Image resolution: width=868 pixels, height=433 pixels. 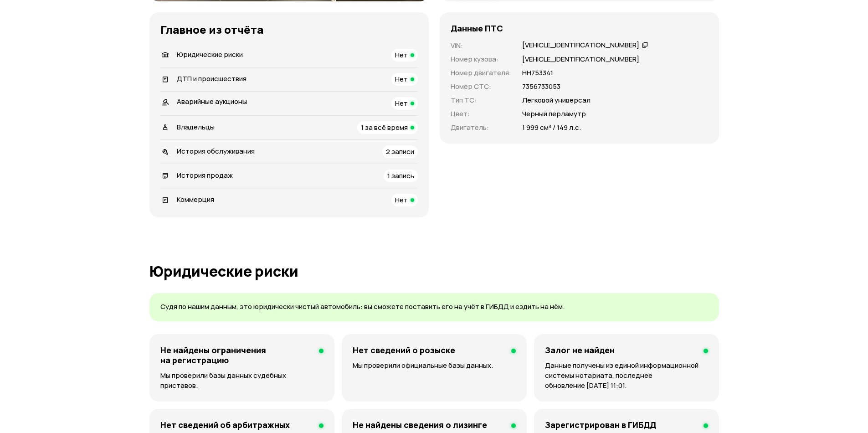 I want to click on h3: Главное из отчёта, so click(x=289, y=30).